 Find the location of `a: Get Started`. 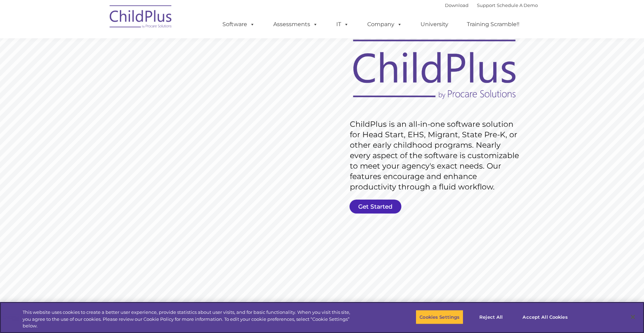

a: Get Started is located at coordinates (375, 207).